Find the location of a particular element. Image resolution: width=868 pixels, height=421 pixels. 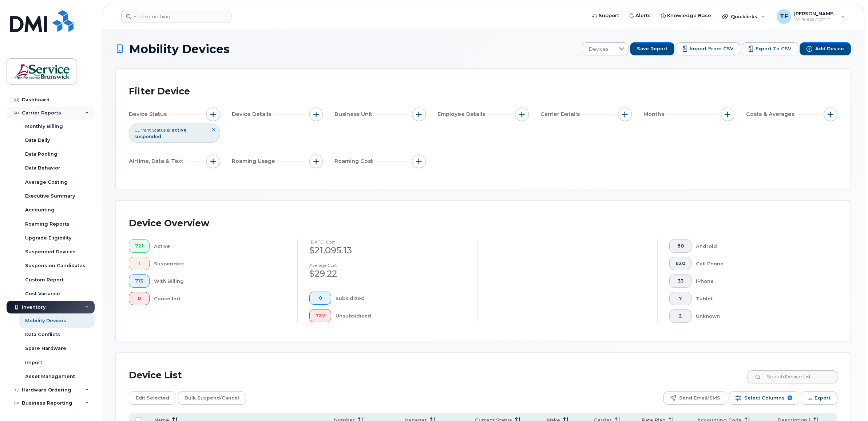

span: Device Details is located at coordinates (252, 114).